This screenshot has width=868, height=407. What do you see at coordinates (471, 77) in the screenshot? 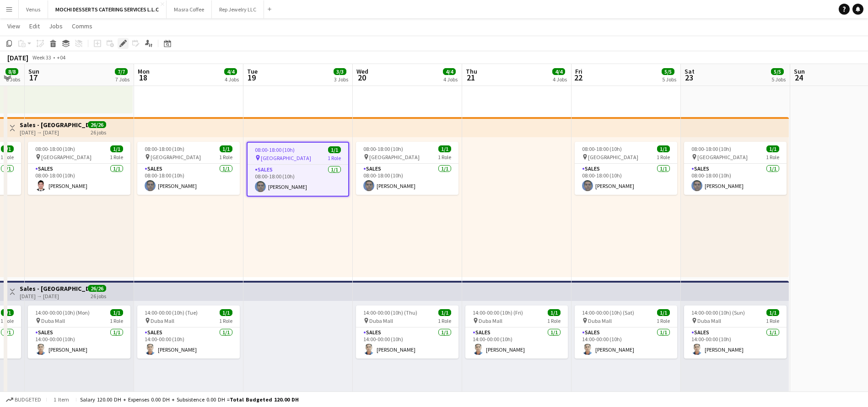
I see `span: 21` at bounding box center [471, 77].